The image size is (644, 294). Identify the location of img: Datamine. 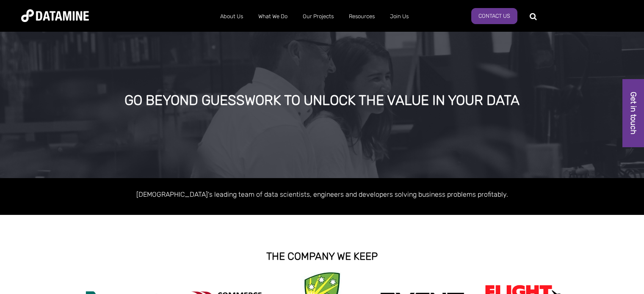
(55, 16).